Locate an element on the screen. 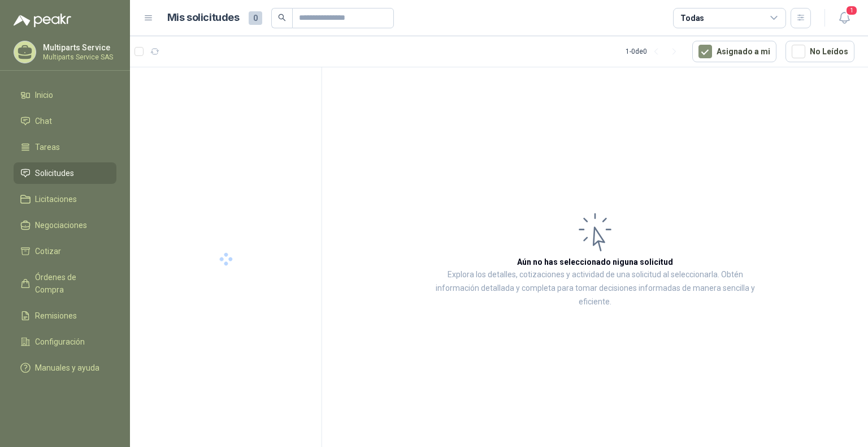 This screenshot has height=447, width=868. span: 1 is located at coordinates (852, 10).